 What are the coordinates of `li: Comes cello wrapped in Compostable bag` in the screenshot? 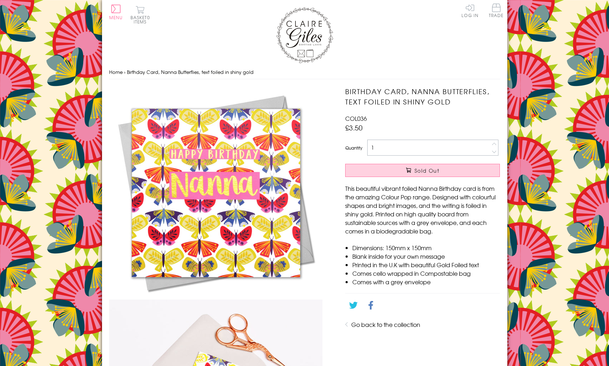 It's located at (426, 274).